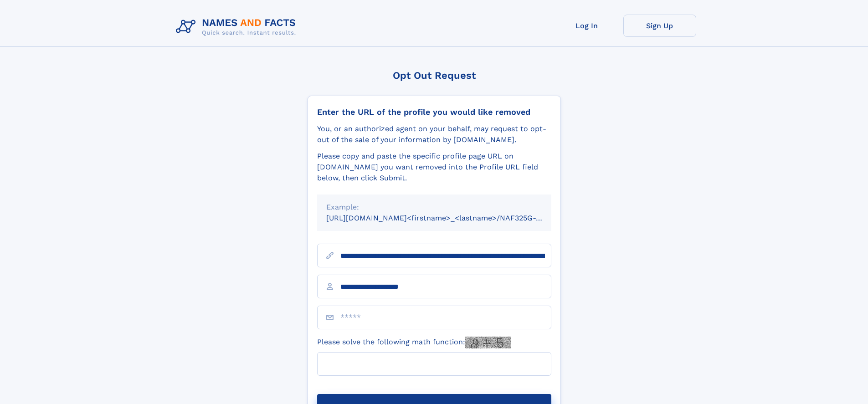 This screenshot has height=404, width=868. What do you see at coordinates (434, 207) in the screenshot?
I see `div: Example:` at bounding box center [434, 207].